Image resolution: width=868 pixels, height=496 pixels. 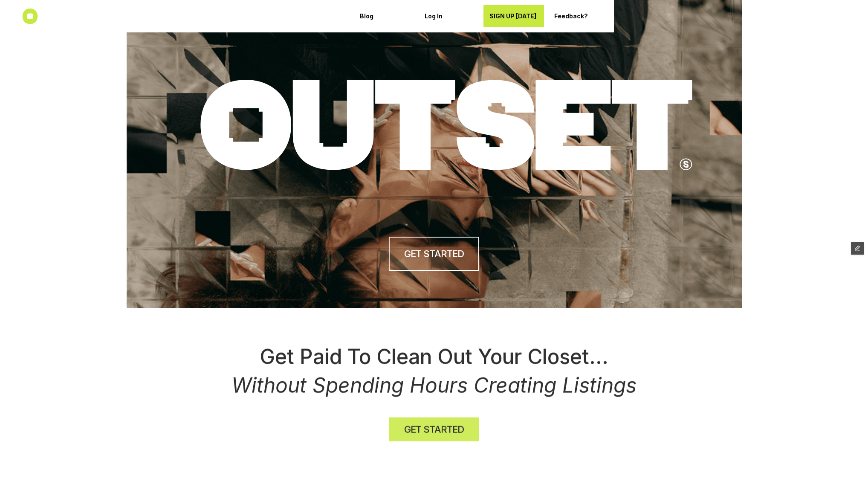 What do you see at coordinates (579, 16) in the screenshot?
I see `a: Feedback?` at bounding box center [579, 16].